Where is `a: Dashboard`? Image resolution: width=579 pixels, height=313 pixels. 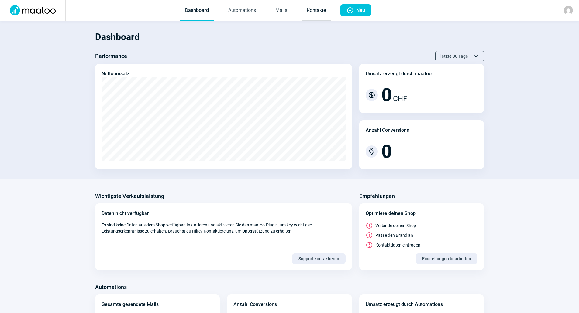 a: Dashboard is located at coordinates (197, 11).